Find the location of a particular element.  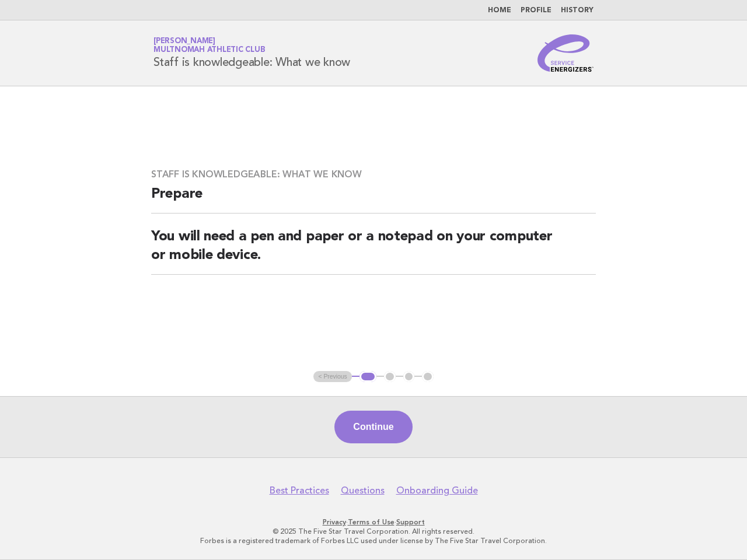

a: Questions is located at coordinates (363, 491).